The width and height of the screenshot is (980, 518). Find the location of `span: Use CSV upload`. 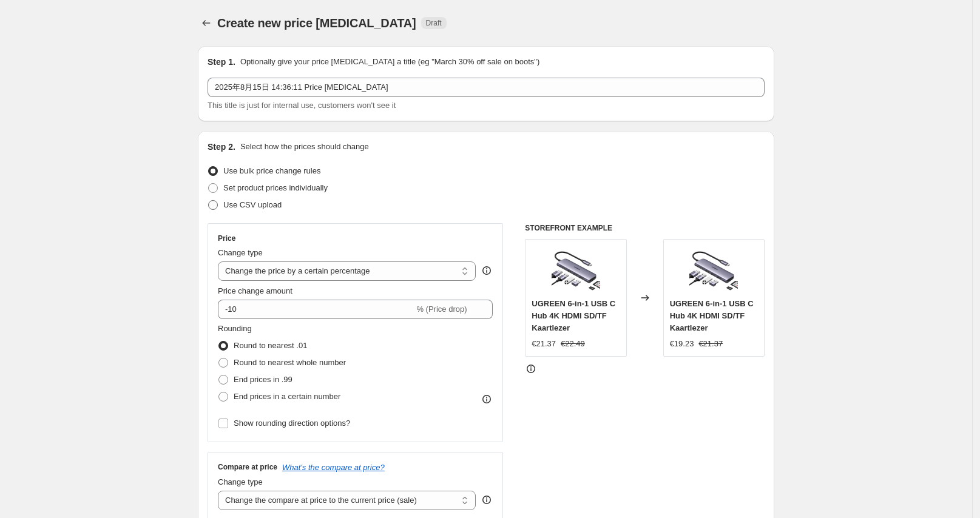

span: Use CSV upload is located at coordinates (252, 204).